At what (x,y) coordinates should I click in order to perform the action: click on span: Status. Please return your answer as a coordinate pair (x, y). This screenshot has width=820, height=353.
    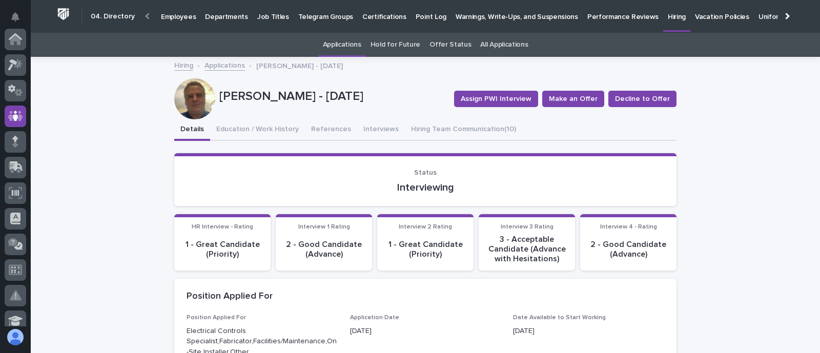
    Looking at the image, I should click on (425, 173).